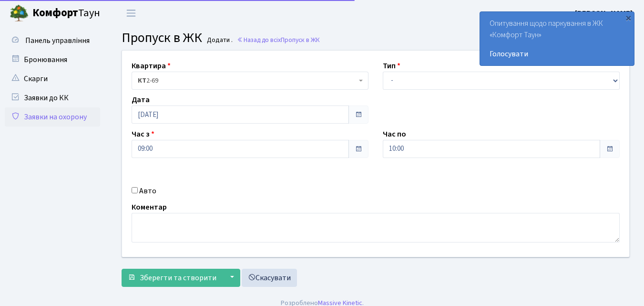 The image size is (644, 306). Describe the element at coordinates (142, 80) in the screenshot. I see `b: КТ` at that location.